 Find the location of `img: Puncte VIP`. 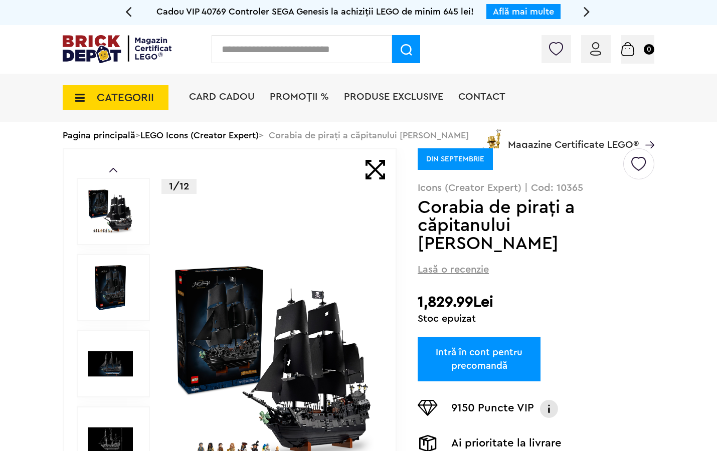

img: Puncte VIP is located at coordinates (427, 408).